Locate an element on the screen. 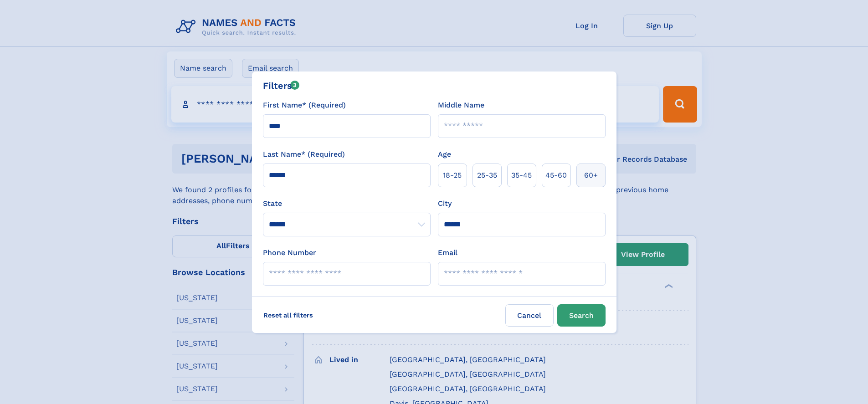 The image size is (868, 404). label: First Name* (Required) is located at coordinates (304, 105).